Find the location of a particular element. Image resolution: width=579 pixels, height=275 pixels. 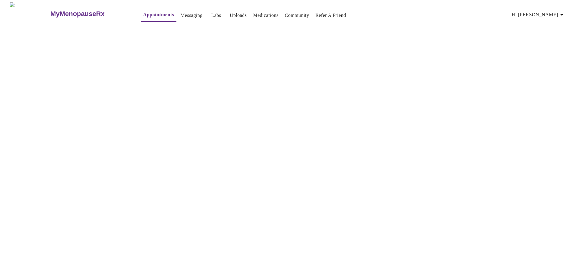

a: Appointments is located at coordinates (159, 15).